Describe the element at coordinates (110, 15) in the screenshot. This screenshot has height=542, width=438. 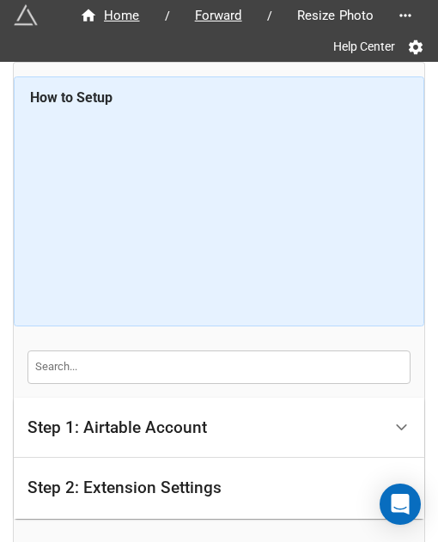
I see `a: Home` at that location.